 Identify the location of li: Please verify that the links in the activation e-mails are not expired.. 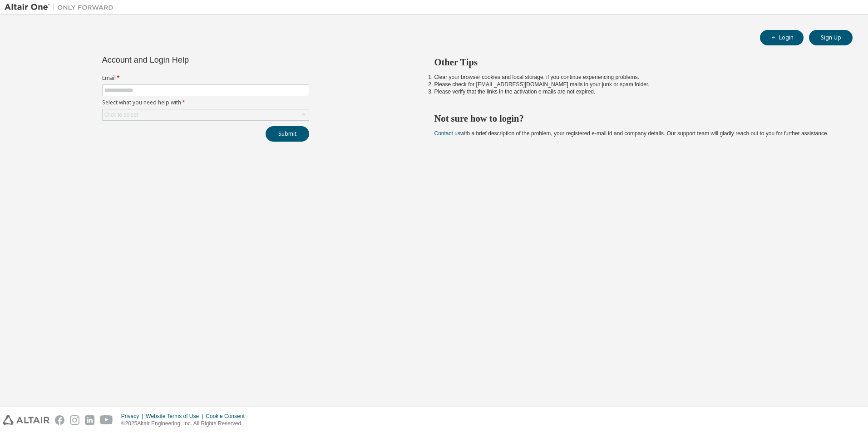
(636, 91).